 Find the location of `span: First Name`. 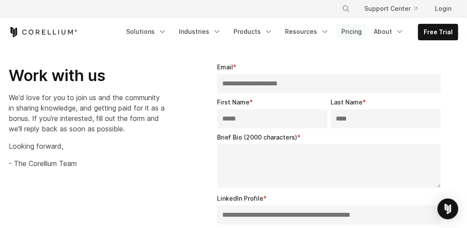

span: First Name is located at coordinates (233, 102).